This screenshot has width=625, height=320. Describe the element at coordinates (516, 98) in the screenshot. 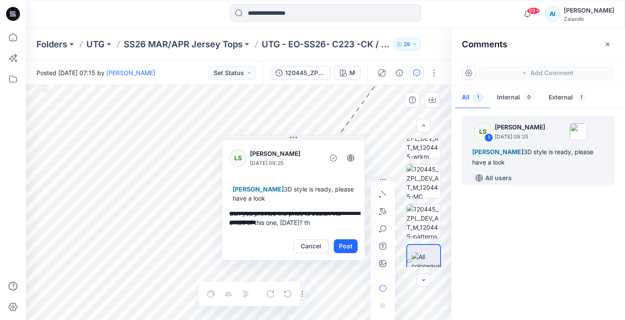

I see `button: Internal` at that location.